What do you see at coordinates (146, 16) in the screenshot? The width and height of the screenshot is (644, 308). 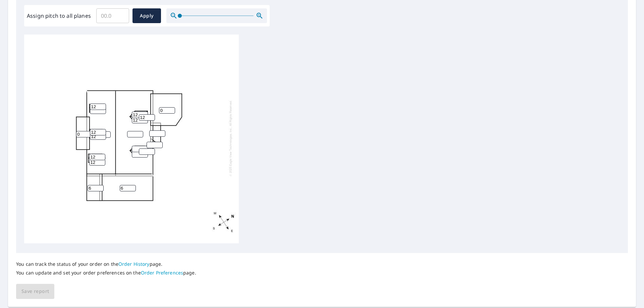 I see `span: Apply` at bounding box center [146, 16].